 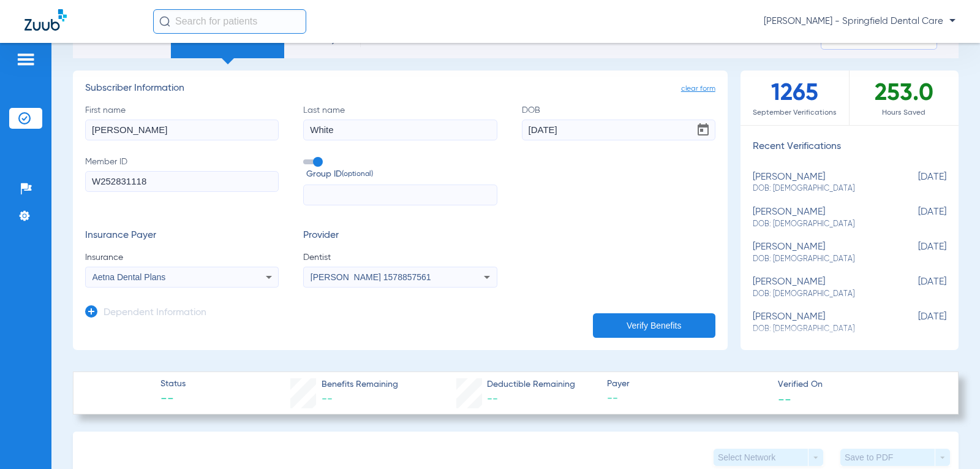 I want to click on label: First name, so click(x=182, y=122).